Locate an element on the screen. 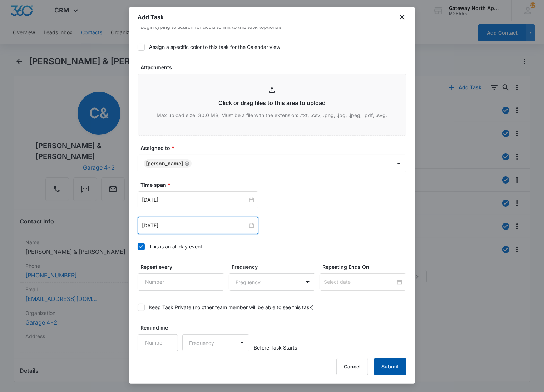 This screenshot has width=544, height=392. label: Attachments is located at coordinates (275, 67).